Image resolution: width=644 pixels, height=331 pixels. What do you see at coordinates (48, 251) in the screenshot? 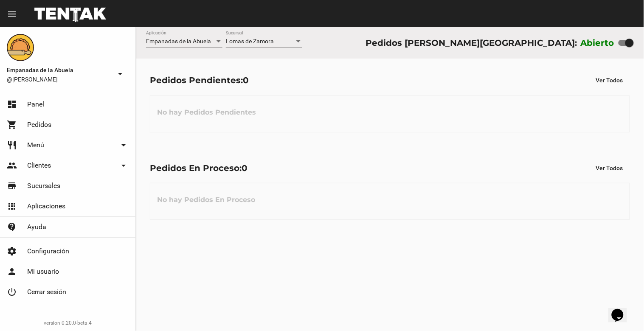
I see `span: Configuración` at bounding box center [48, 251].